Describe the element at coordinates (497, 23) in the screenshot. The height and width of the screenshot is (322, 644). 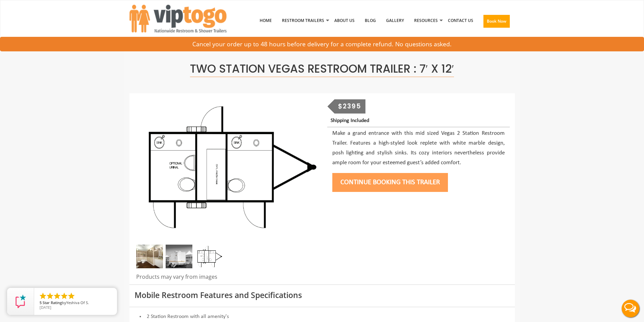
I see `a: Book Now` at that location.